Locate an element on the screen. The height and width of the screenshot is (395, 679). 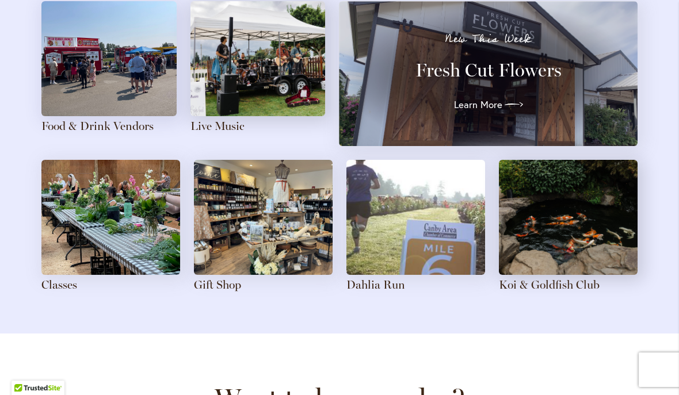
a: Learn More is located at coordinates (489, 105).